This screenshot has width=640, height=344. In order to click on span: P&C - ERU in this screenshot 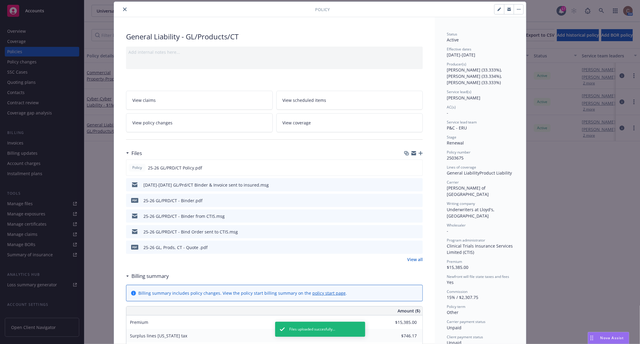, I will do `click(457, 128)`.